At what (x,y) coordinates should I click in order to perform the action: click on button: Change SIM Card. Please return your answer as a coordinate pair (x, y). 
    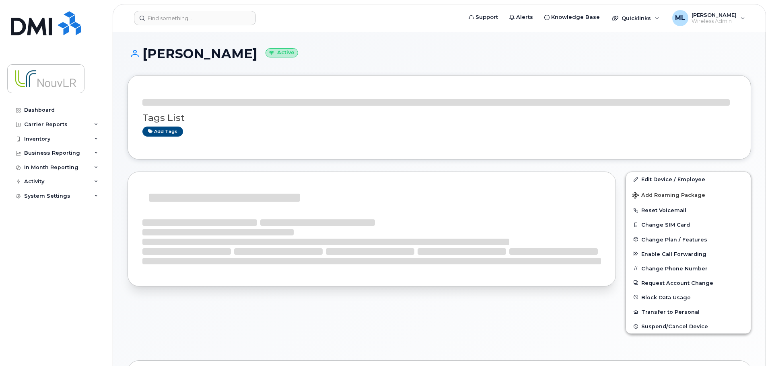
    Looking at the image, I should click on (688, 225).